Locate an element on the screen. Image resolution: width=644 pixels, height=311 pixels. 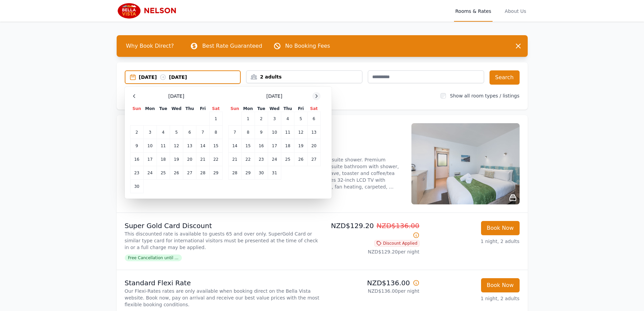
img: Bella Vista Motel Nelson is located at coordinates (149, 11).